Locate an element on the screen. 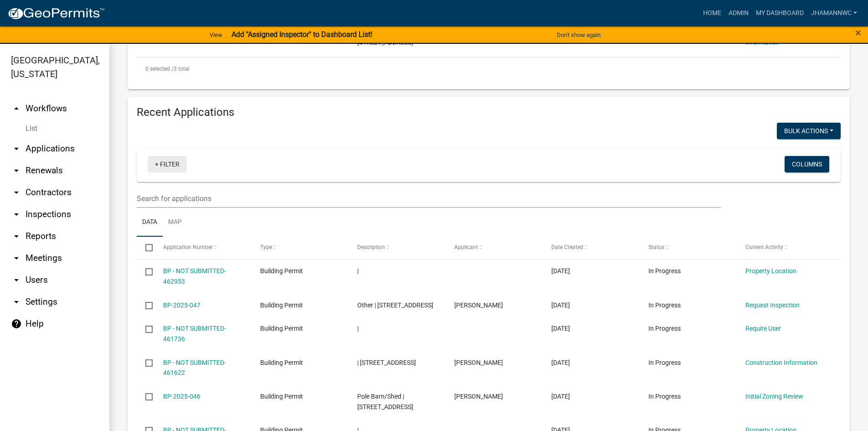 Image resolution: width=868 pixels, height=431 pixels. i: help is located at coordinates (17, 323).